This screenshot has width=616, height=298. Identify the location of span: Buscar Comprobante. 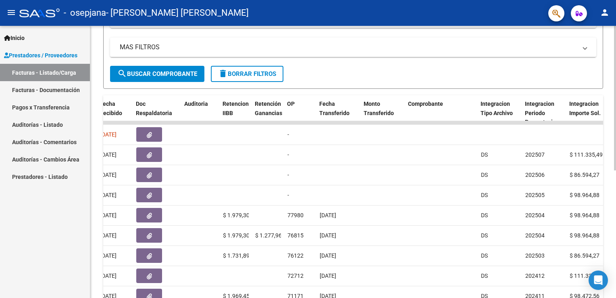
(157, 74).